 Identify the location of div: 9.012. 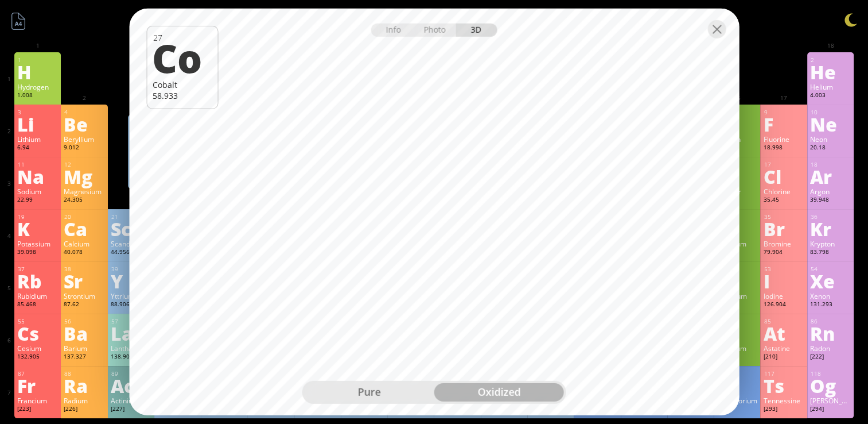
(84, 148).